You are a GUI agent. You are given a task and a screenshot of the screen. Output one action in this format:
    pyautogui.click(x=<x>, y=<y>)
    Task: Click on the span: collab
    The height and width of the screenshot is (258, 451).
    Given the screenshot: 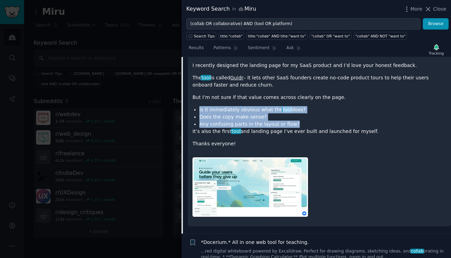 What is the action you would take?
    pyautogui.click(x=417, y=251)
    